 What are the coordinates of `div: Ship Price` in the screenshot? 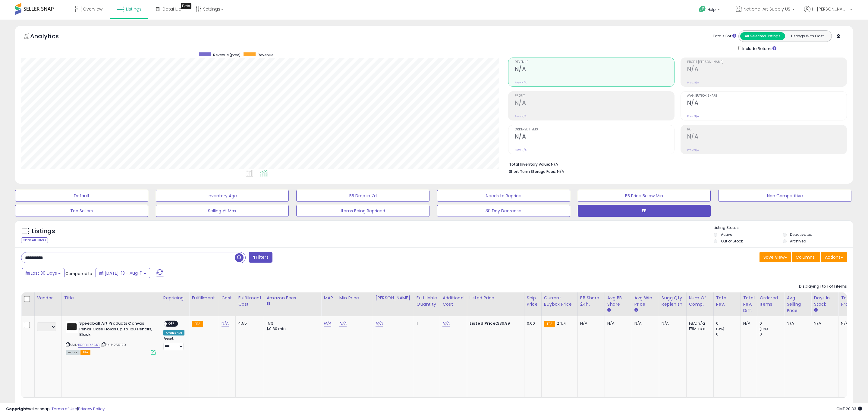 It's located at (533, 302).